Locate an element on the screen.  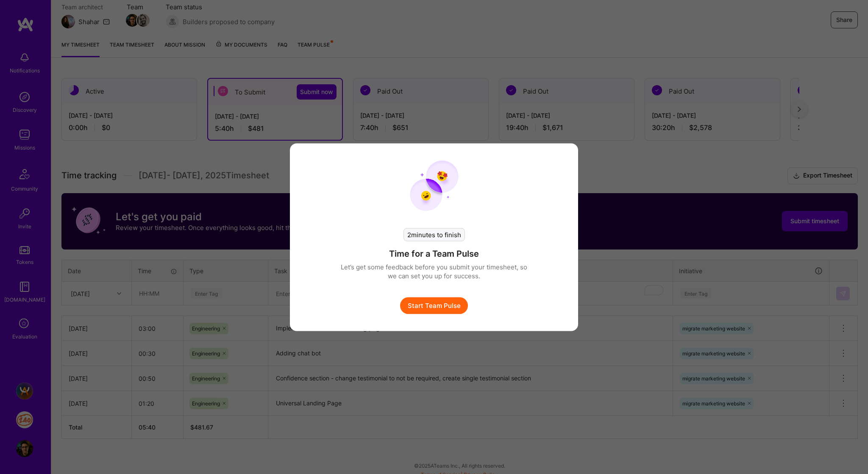
div: modal is located at coordinates (434, 237).